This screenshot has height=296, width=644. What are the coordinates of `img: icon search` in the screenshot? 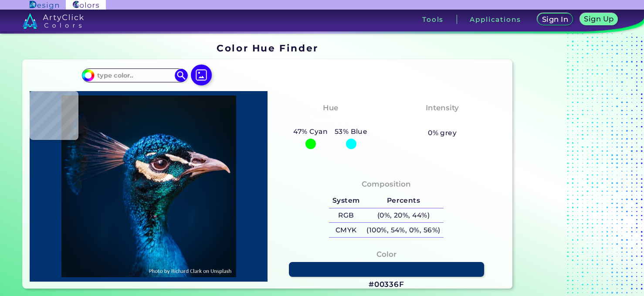 It's located at (181, 75).